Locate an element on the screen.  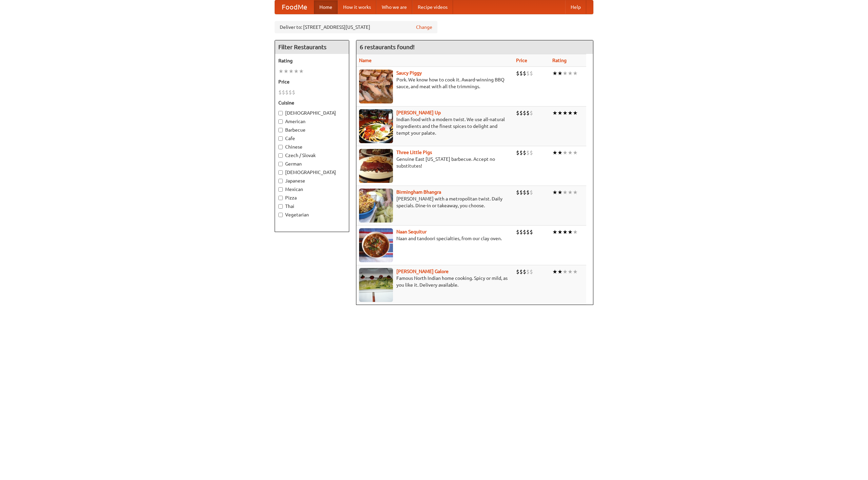
h5: Price is located at coordinates (312, 82).